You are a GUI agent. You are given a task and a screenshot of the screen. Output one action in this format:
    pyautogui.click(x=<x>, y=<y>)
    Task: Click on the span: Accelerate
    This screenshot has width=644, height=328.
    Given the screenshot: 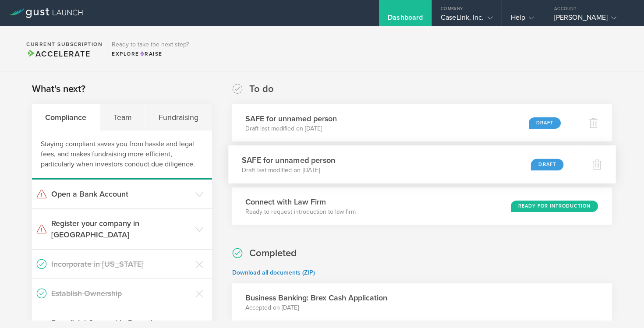 What is the action you would take?
    pyautogui.click(x=58, y=54)
    